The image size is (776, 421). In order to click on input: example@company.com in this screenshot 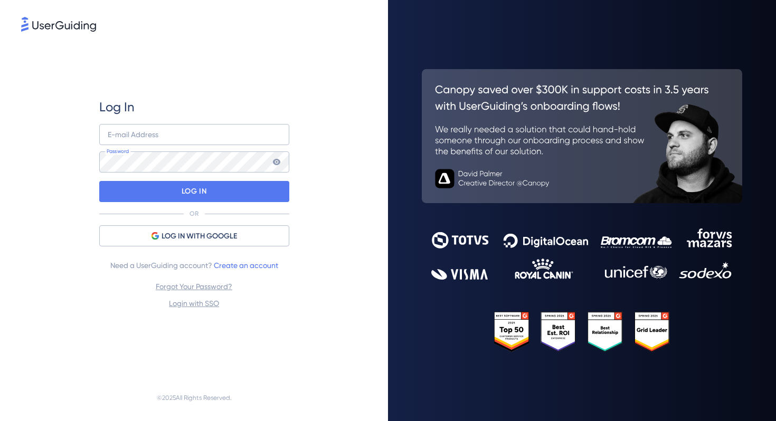, I will do `click(194, 135)`.